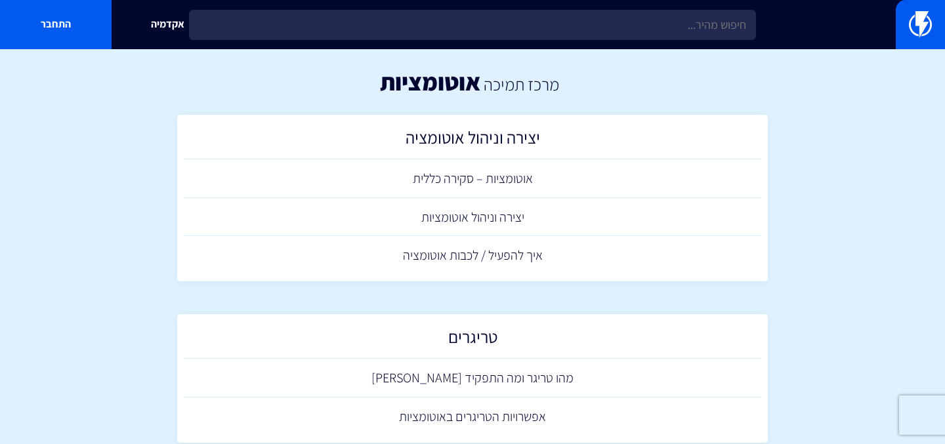 The height and width of the screenshot is (444, 945). What do you see at coordinates (473, 140) in the screenshot?
I see `a: יצירה וניהול אוטומציה` at bounding box center [473, 140].